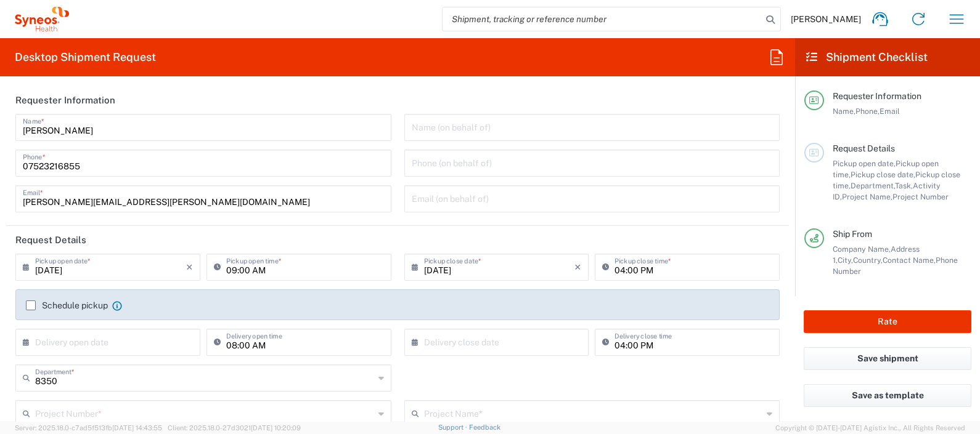  What do you see at coordinates (66, 305) in the screenshot?
I see `label: Schedule pickup` at bounding box center [66, 305].